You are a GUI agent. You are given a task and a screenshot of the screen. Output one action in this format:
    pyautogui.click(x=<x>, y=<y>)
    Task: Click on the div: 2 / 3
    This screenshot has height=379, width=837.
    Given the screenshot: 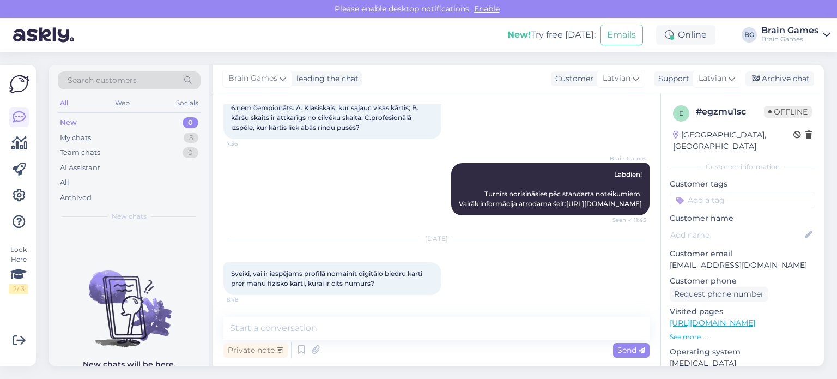 What is the action you would take?
    pyautogui.click(x=19, y=289)
    